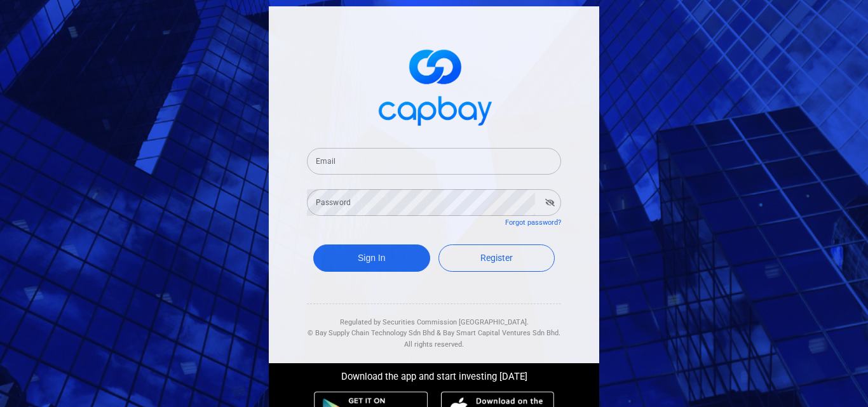  What do you see at coordinates (501, 332) in the screenshot?
I see `span: Bay Smart Capital Ventures Sdn Bhd.` at bounding box center [501, 332].